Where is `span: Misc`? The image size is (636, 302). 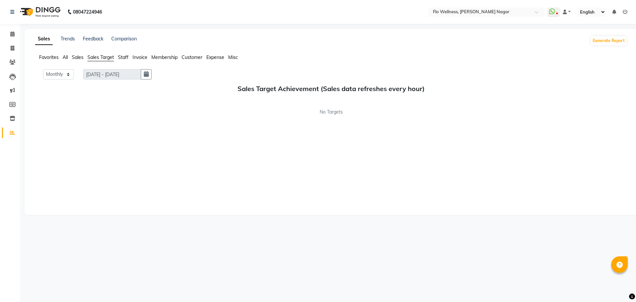
span: Misc is located at coordinates (233, 57).